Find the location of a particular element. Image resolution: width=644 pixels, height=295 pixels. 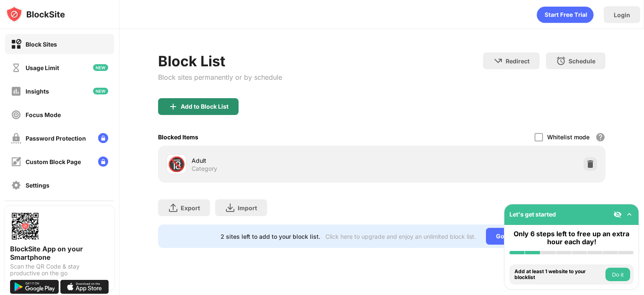

img: get-it-on-google-play.svg is located at coordinates (34, 287).